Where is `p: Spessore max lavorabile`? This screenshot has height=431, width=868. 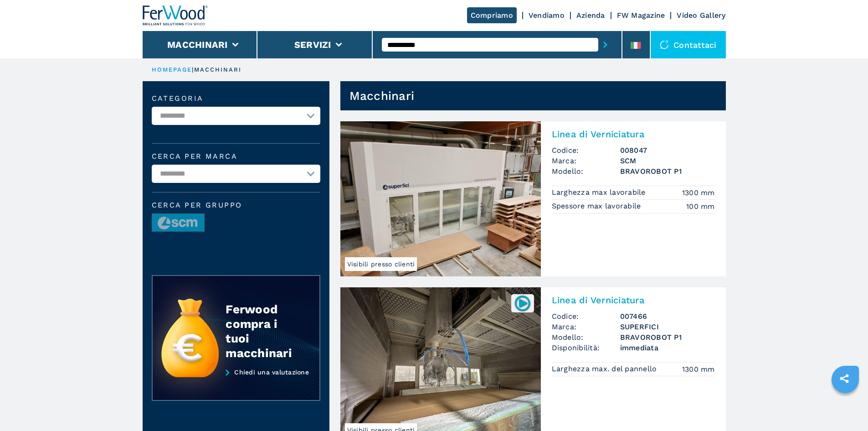
p: Spessore max lavorabile is located at coordinates (597, 206).